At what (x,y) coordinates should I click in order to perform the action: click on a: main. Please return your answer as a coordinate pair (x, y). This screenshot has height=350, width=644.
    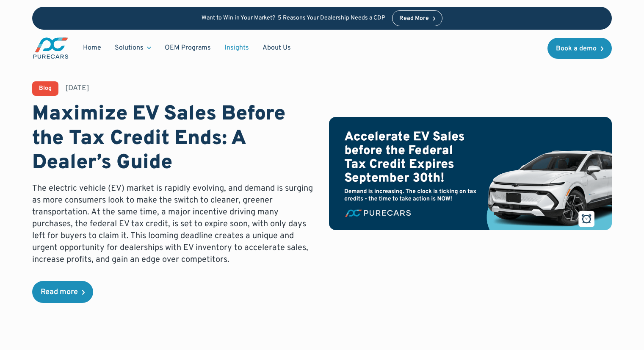
    Looking at the image, I should click on (51, 48).